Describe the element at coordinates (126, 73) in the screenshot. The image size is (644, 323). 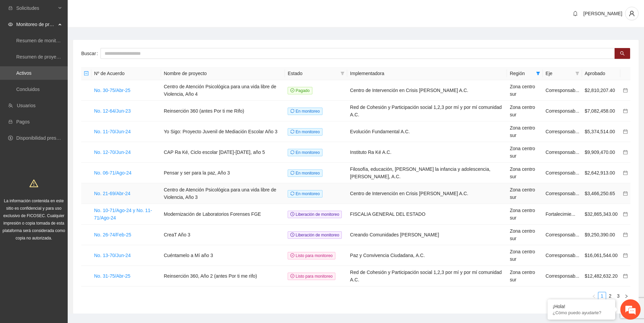
I see `th: Nº de Acuerdo` at that location.